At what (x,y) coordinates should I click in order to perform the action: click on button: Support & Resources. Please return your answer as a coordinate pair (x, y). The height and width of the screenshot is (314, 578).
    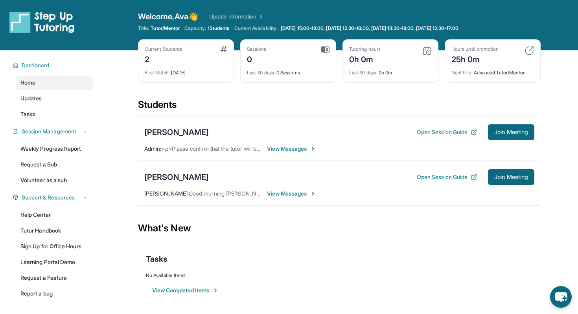
    Looking at the image, I should click on (53, 197).